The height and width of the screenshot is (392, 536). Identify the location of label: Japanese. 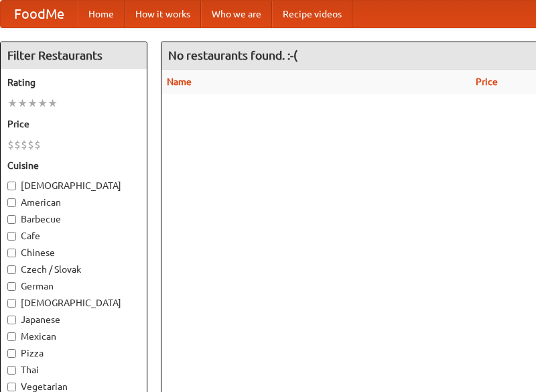
(74, 320).